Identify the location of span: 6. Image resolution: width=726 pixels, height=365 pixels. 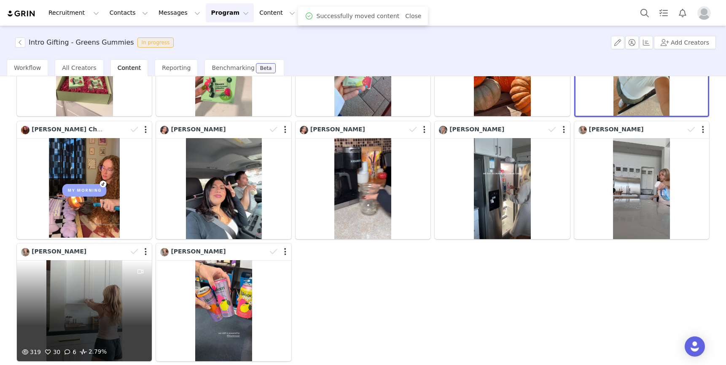
(69, 352).